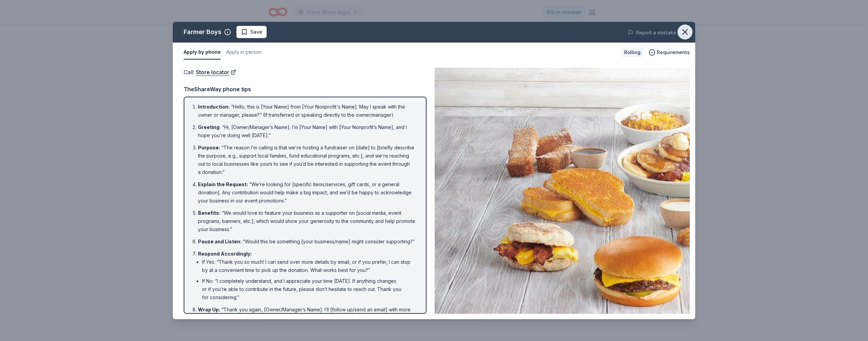 Image resolution: width=868 pixels, height=341 pixels. What do you see at coordinates (633, 52) in the screenshot?
I see `div: Rolling` at bounding box center [633, 52].